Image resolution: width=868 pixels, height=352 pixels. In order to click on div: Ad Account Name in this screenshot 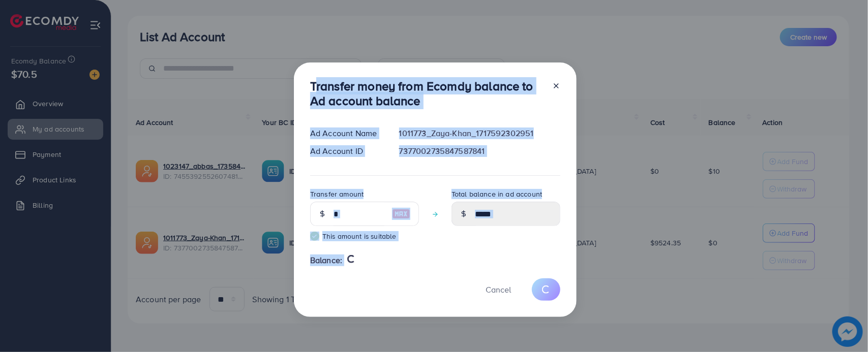, I will do `click(346, 133)`.